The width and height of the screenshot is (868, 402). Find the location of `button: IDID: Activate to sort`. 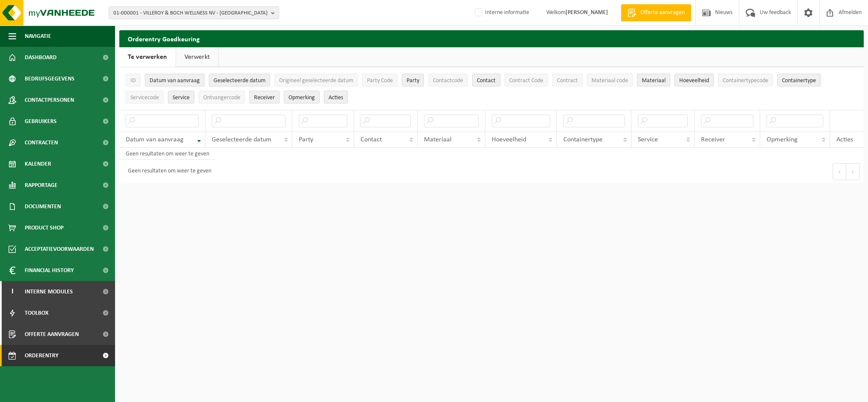

button: IDID: Activate to sort is located at coordinates (133, 80).